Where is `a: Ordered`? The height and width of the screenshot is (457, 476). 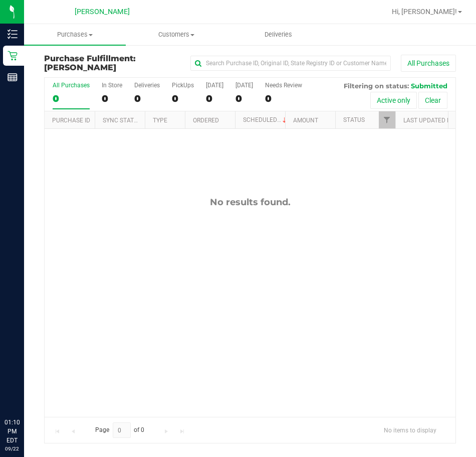 a: Ordered is located at coordinates (206, 120).